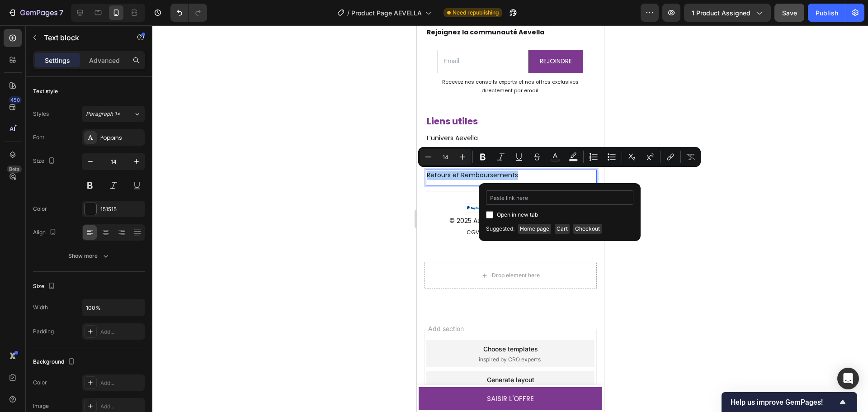 The image size is (868, 412). I want to click on span: Suggested:, so click(500, 229).